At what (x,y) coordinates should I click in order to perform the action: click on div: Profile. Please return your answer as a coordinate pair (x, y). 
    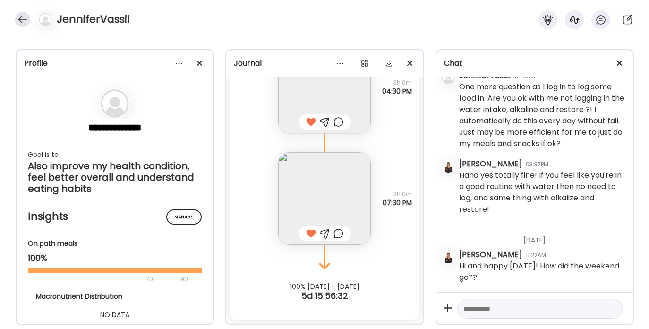
    Looking at the image, I should click on (115, 63).